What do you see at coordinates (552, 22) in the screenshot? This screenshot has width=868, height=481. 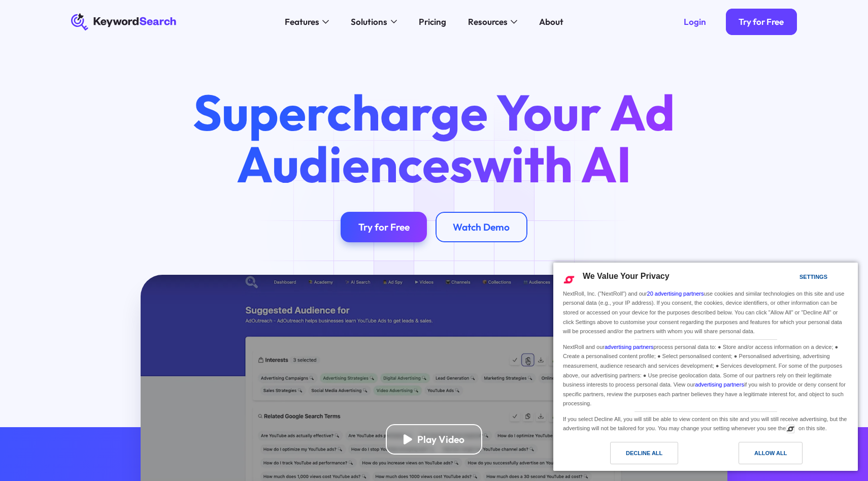 I see `a: About` at bounding box center [552, 22].